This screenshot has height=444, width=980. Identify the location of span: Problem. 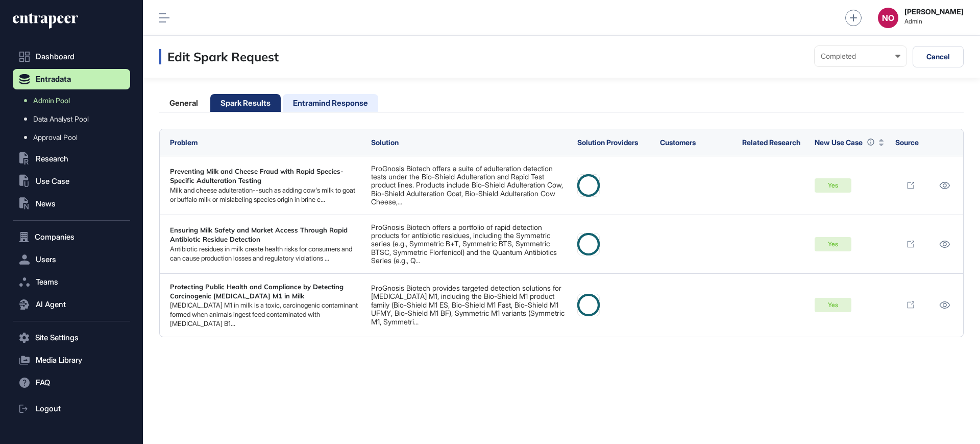
(184, 142).